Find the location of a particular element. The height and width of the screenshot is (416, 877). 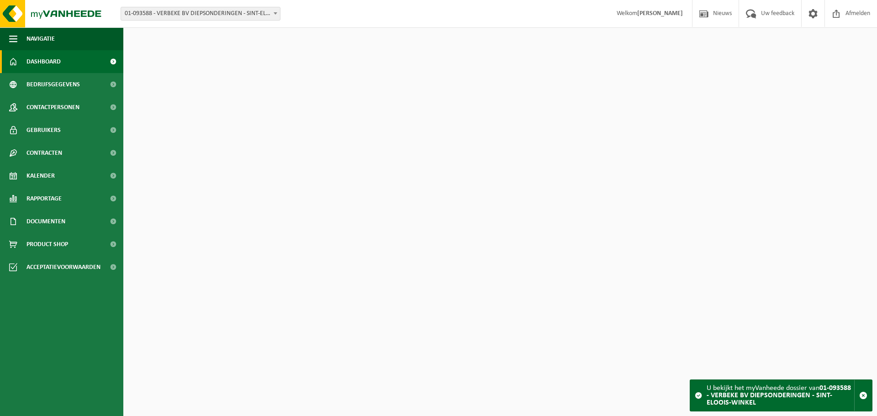

span: 01-093588 - VERBEKE BV DIEPSONDERINGEN - SINT-ELOOIS-WINKEL is located at coordinates (201, 14).